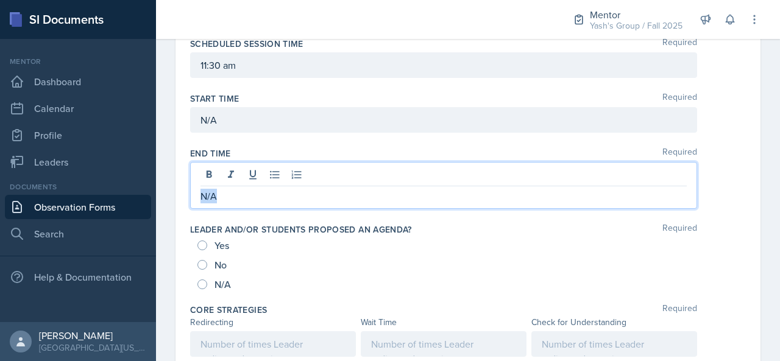  Describe the element at coordinates (222, 246) in the screenshot. I see `span: Yes` at that location.